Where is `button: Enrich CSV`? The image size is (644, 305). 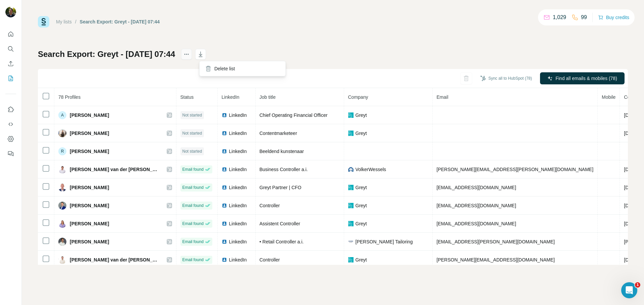 button: Enrich CSV is located at coordinates (11, 64).